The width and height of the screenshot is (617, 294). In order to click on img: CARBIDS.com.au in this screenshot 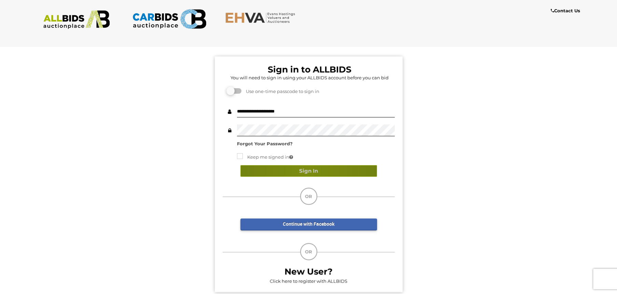, I will do `click(169, 19)`.